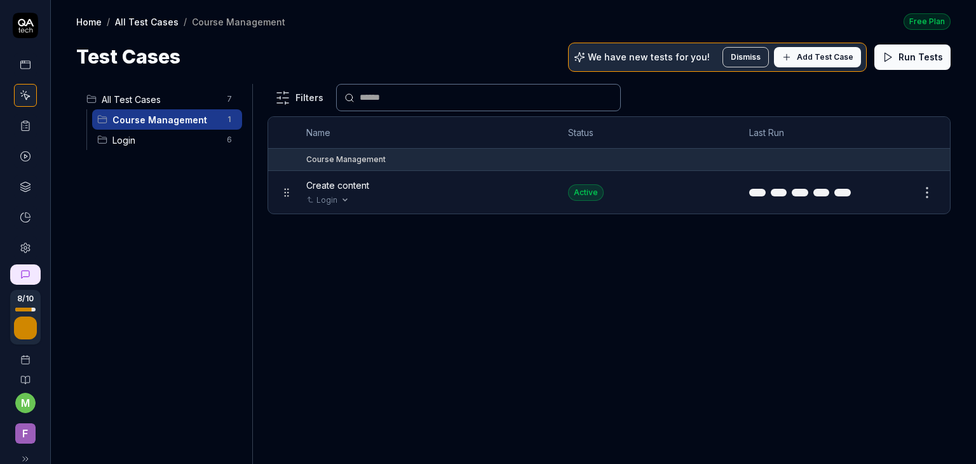  What do you see at coordinates (229, 99) in the screenshot?
I see `span: 7` at bounding box center [229, 99].